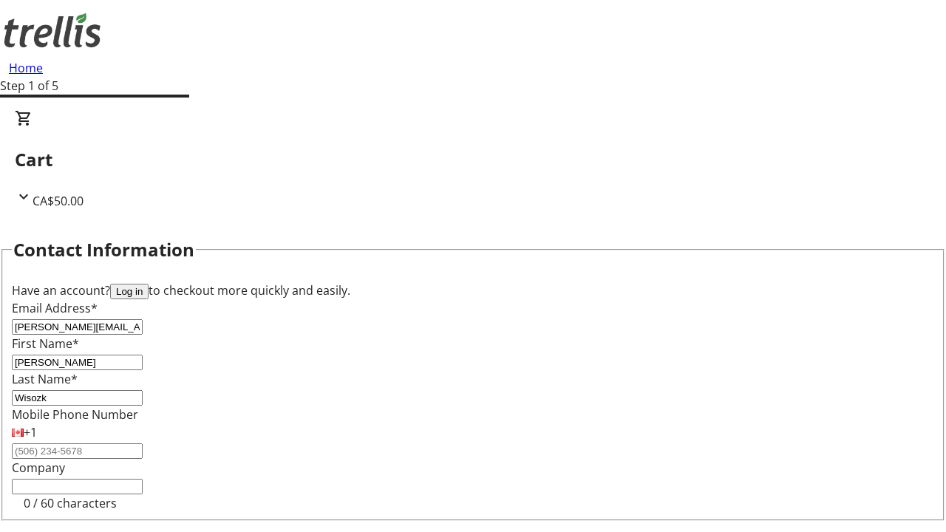 The width and height of the screenshot is (946, 532). What do you see at coordinates (55, 308) in the screenshot?
I see `label: Email Address*` at bounding box center [55, 308].